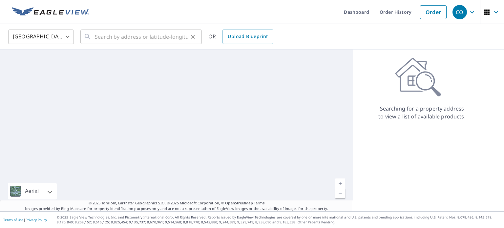 This screenshot has width=504, height=228. Describe the element at coordinates (248, 37) in the screenshot. I see `a: Upload Blueprint` at that location.